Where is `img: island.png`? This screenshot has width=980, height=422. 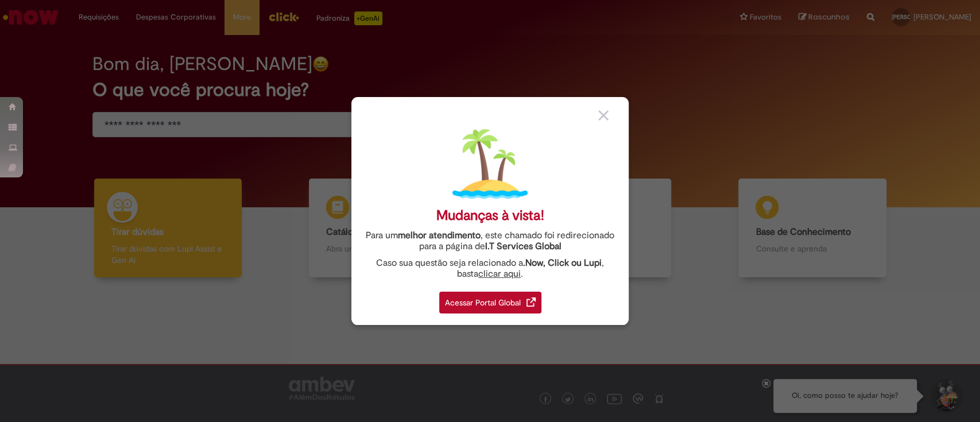 img: island.png is located at coordinates (490, 164).